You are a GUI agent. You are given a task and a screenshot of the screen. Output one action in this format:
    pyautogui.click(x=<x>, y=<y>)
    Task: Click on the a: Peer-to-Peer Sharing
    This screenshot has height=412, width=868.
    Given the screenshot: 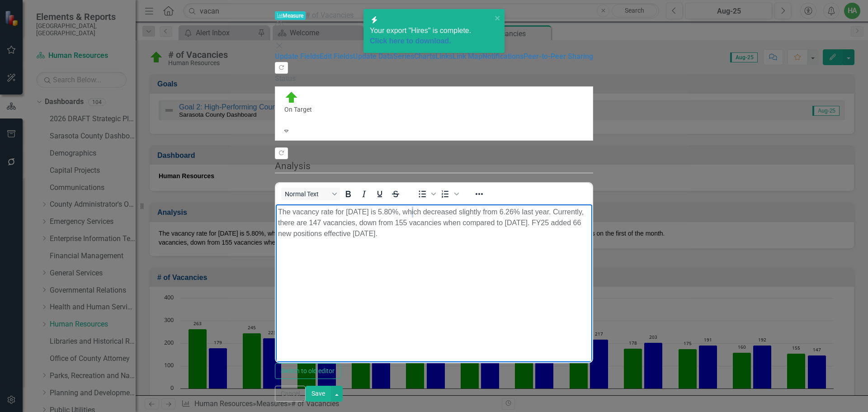 What is the action you would take?
    pyautogui.click(x=559, y=56)
    